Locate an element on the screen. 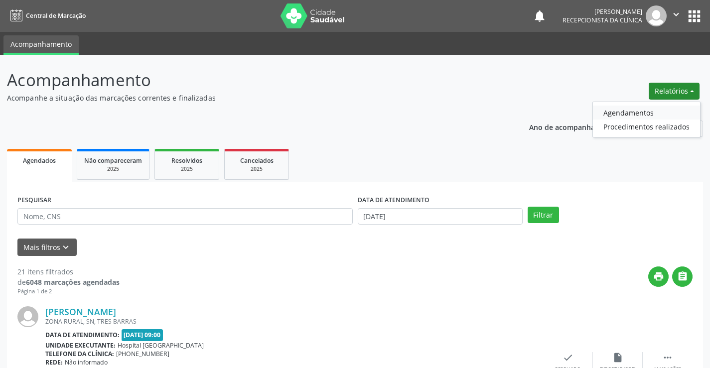 The height and width of the screenshot is (368, 710). p: Acompanhamento is located at coordinates (251, 80).